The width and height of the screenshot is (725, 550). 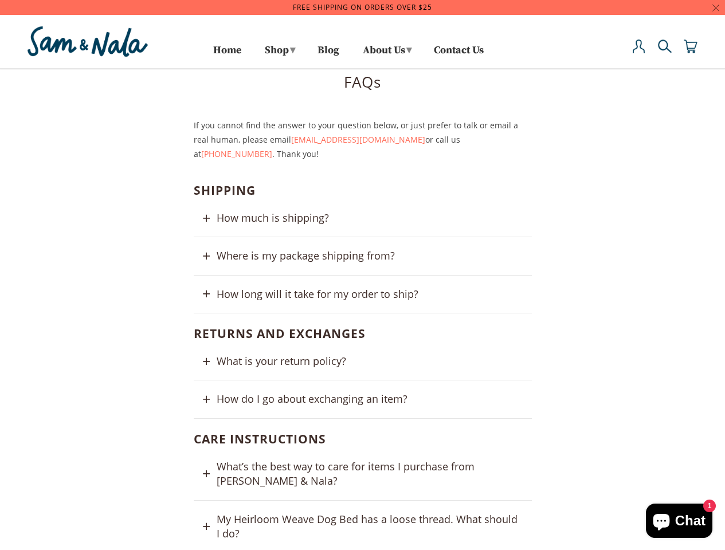 What do you see at coordinates (227, 56) in the screenshot?
I see `a: Home` at bounding box center [227, 56].